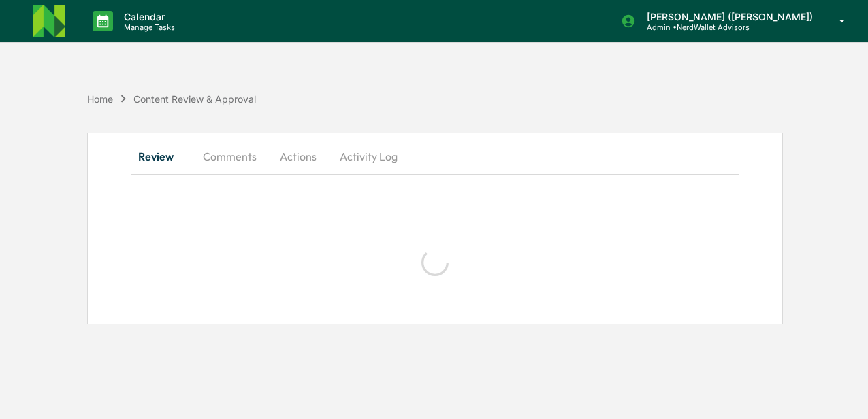 This screenshot has width=868, height=419. What do you see at coordinates (147, 16) in the screenshot?
I see `p: Calendar` at bounding box center [147, 16].